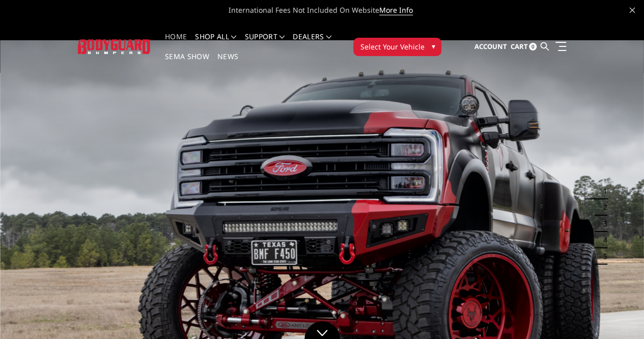 The width and height of the screenshot is (644, 339). I want to click on button: 5 of 5, so click(603, 256).